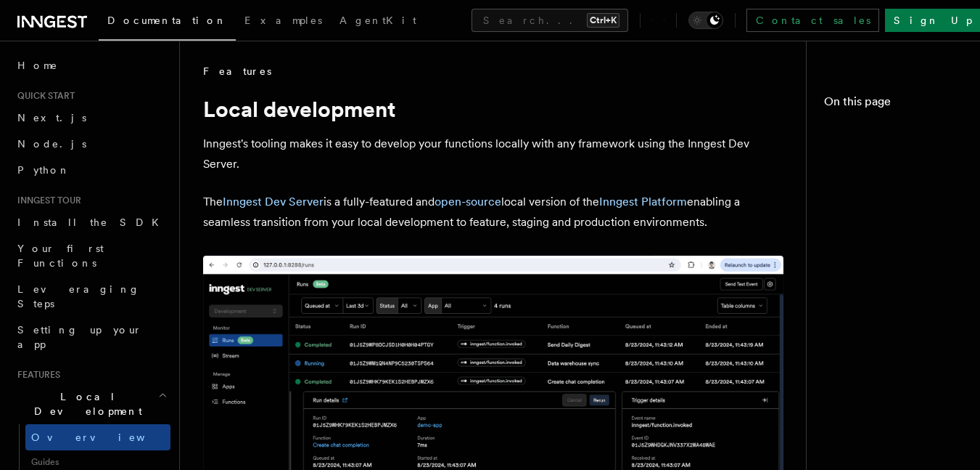 Image resolution: width=980 pixels, height=470 pixels. What do you see at coordinates (43, 170) in the screenshot?
I see `span: Python` at bounding box center [43, 170].